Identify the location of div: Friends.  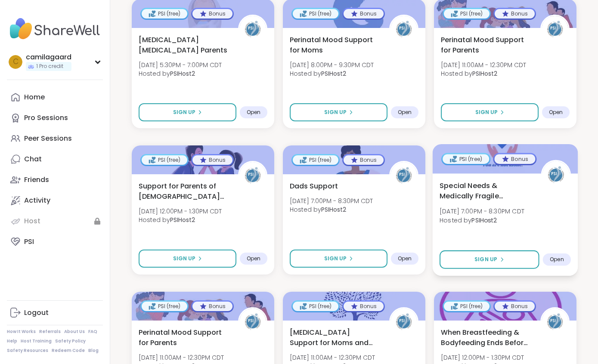
(36, 180).